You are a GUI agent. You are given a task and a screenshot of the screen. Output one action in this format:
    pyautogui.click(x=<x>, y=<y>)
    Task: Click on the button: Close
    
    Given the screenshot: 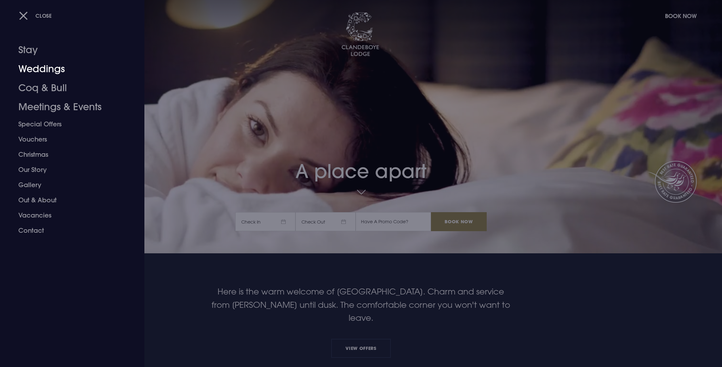 What is the action you would take?
    pyautogui.click(x=35, y=16)
    